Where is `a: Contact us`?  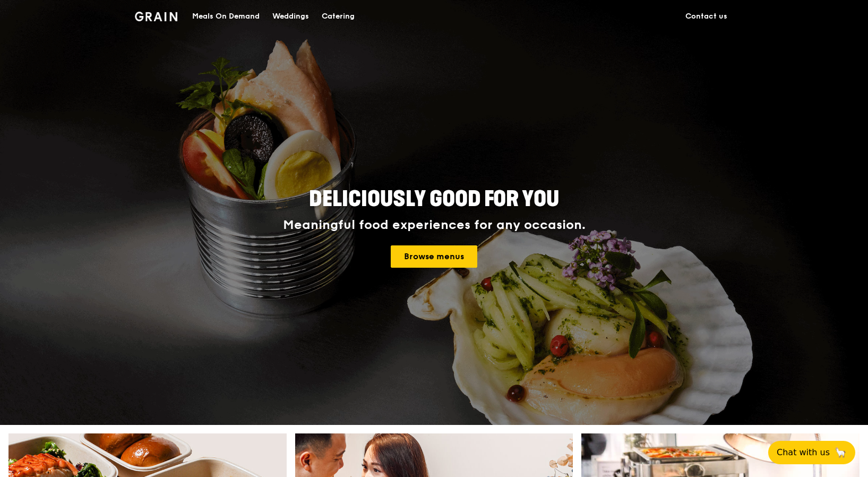 a: Contact us is located at coordinates (707, 17).